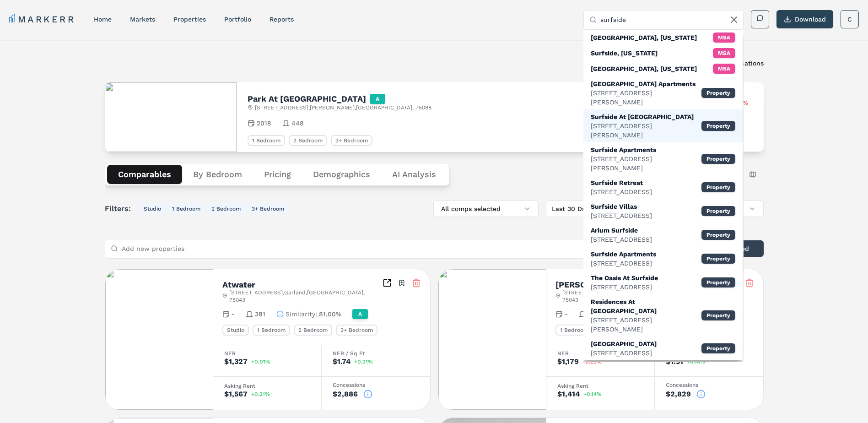 The height and width of the screenshot is (423, 868). Describe the element at coordinates (268, 208) in the screenshot. I see `button: 3+ Bedroom` at that location.